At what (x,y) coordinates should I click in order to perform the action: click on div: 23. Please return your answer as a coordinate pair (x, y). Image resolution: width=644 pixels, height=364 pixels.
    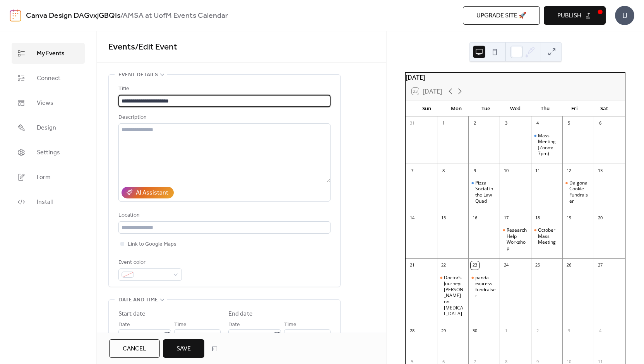
    Looking at the image, I should click on (475, 266).